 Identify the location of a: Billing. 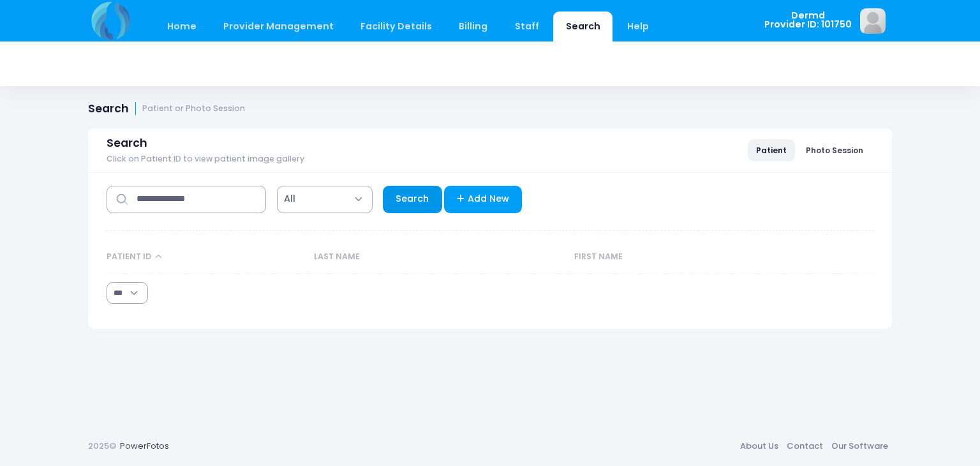
(474, 26).